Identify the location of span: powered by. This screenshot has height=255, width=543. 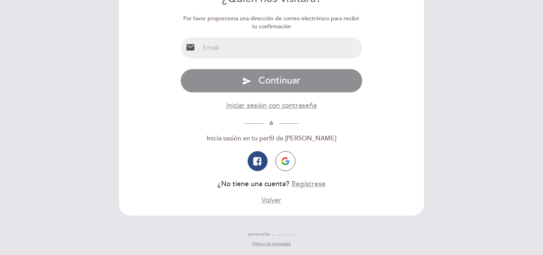
(259, 234).